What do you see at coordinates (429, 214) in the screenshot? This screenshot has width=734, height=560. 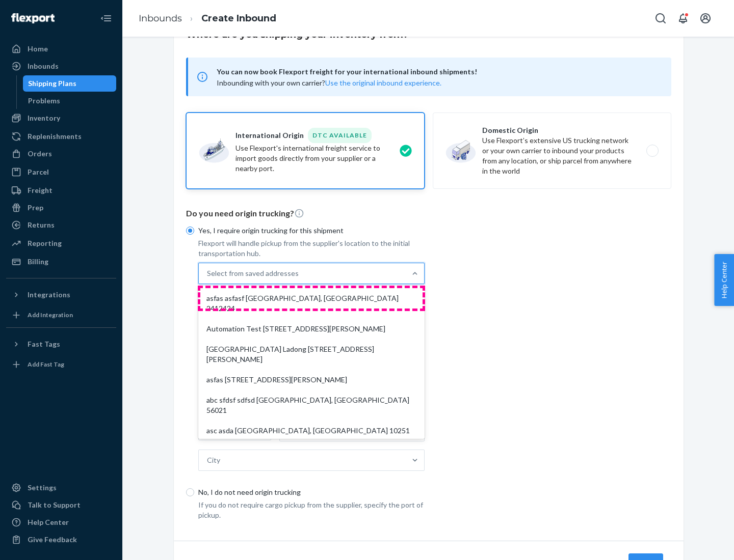 I see `p: Do you need origin trucking?` at bounding box center [429, 214].